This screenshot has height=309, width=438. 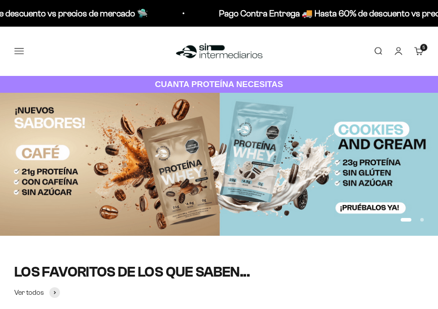 What do you see at coordinates (132, 272) in the screenshot?
I see `split-lines: LOS FAVORITOS DE LOS QUE SABEN...` at bounding box center [132, 272].